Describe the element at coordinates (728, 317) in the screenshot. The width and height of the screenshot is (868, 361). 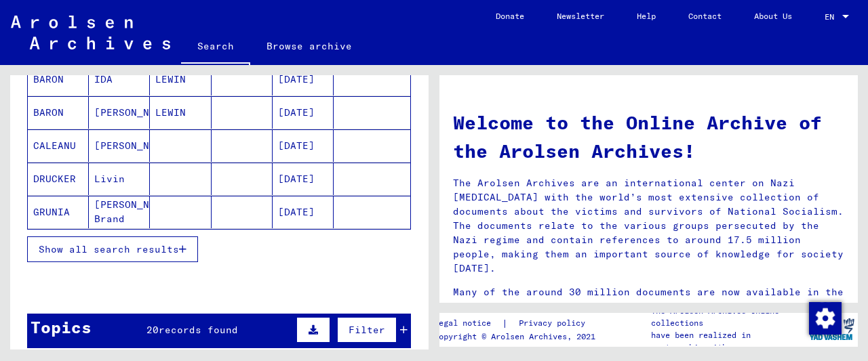
I see `p: The Arolsen Archives online collections` at that location.